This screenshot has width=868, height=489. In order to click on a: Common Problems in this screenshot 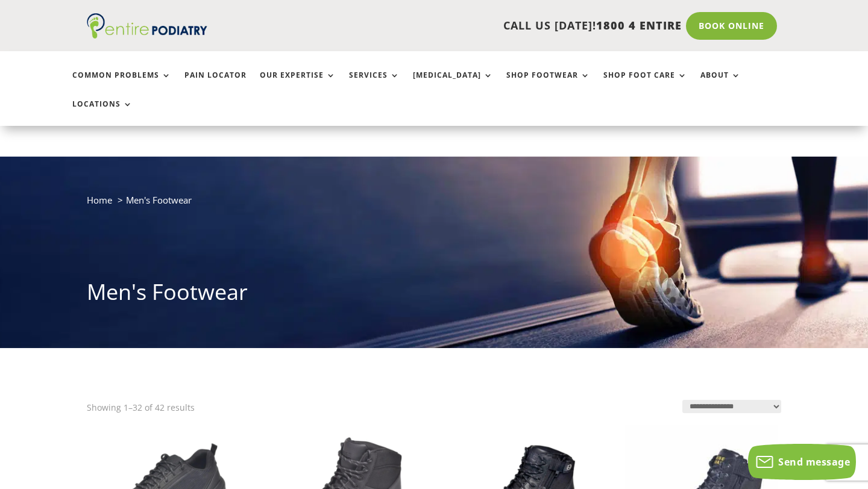, I will do `click(122, 84)`.